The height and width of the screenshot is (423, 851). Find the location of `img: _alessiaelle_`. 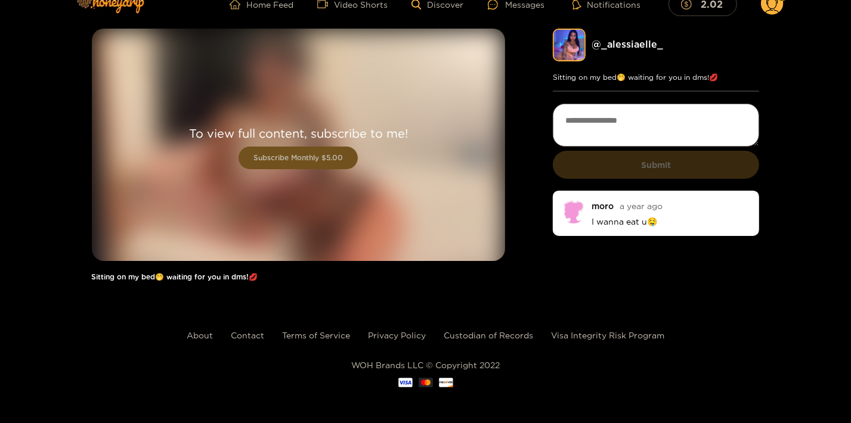

img: _alessiaelle_ is located at coordinates (569, 45).